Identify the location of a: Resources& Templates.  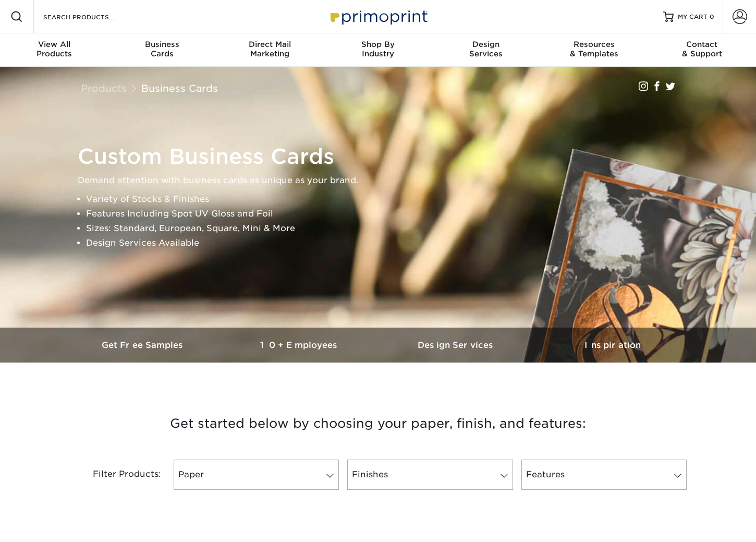
(594, 50).